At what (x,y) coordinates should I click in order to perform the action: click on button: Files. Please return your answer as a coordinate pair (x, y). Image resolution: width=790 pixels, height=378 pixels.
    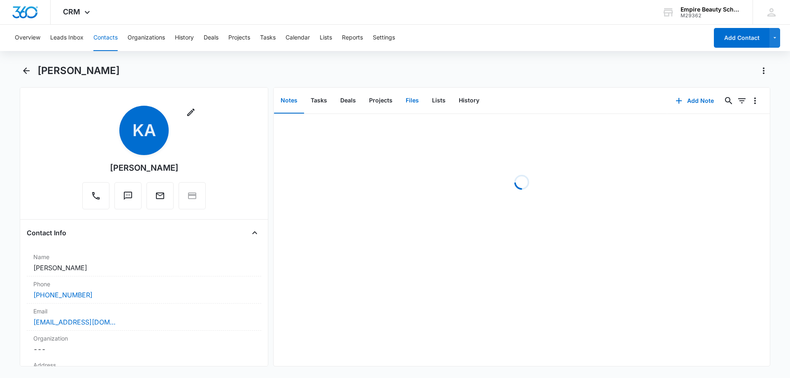
    Looking at the image, I should click on (412, 101).